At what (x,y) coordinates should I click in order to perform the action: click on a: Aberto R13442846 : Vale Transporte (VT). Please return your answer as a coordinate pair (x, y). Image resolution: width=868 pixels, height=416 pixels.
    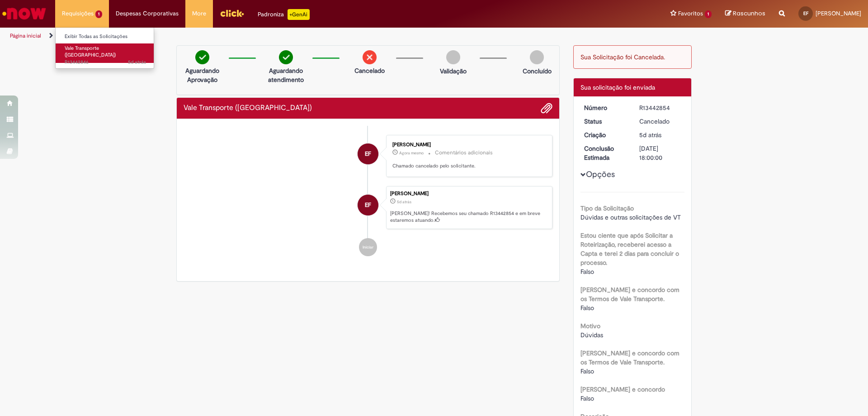
    Looking at the image, I should click on (106, 53).